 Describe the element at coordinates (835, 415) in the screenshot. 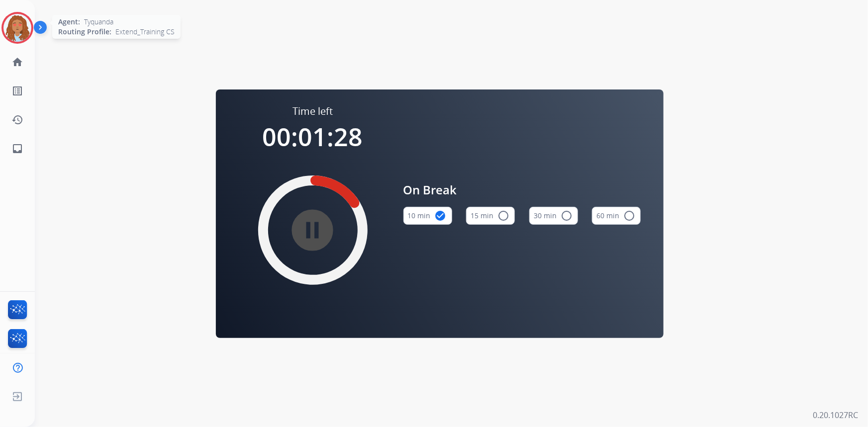

I see `p: 0.20.1027RC` at that location.